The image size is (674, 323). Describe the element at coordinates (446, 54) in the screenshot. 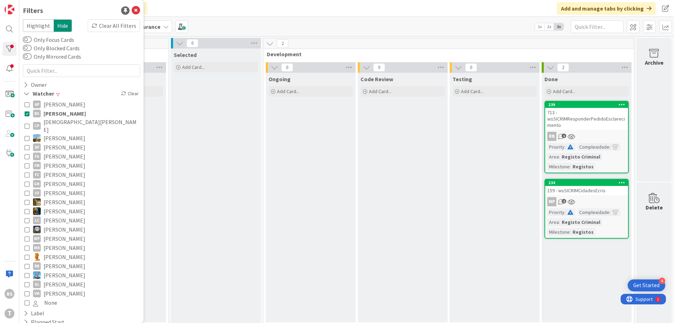

I see `span: Development` at that location.